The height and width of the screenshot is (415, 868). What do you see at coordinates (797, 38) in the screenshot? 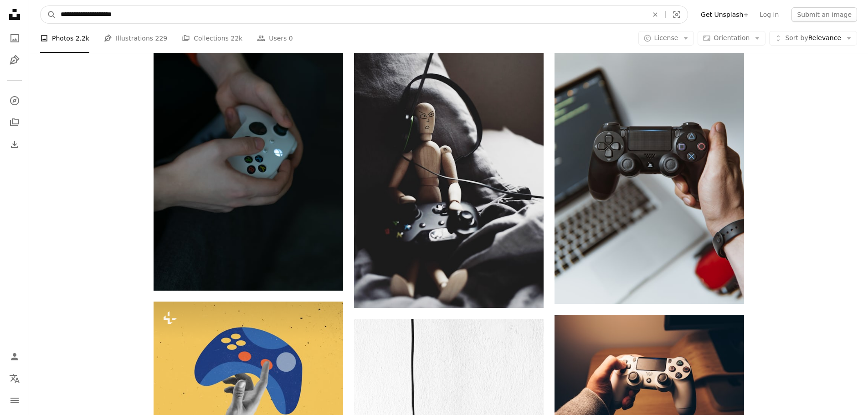
I see `span: Sort by` at bounding box center [797, 38].